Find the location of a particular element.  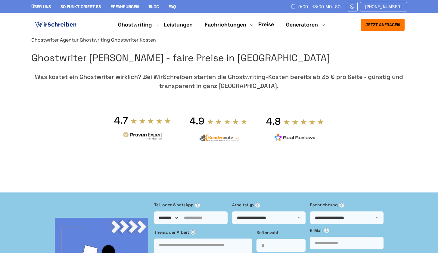

label: Seitenzahl is located at coordinates (281, 232).